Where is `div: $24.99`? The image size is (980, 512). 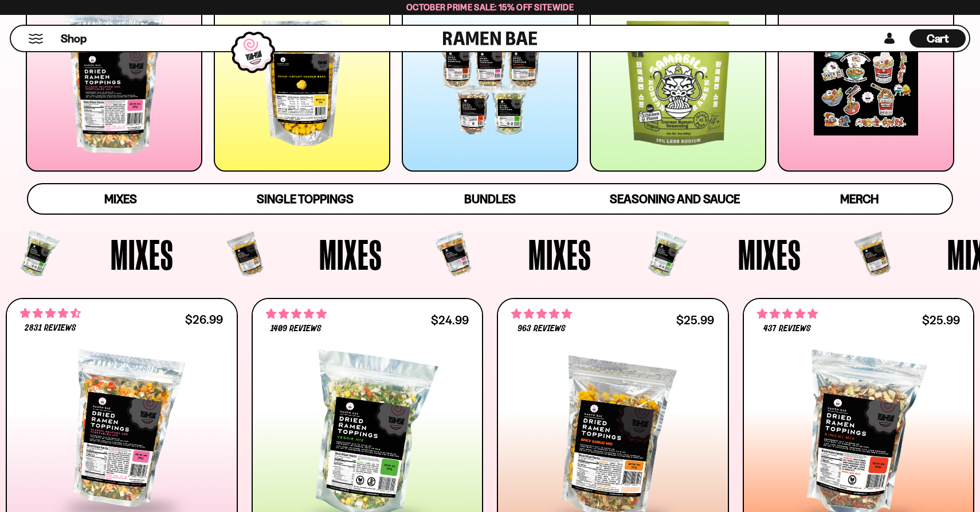 div: $24.99 is located at coordinates (450, 319).